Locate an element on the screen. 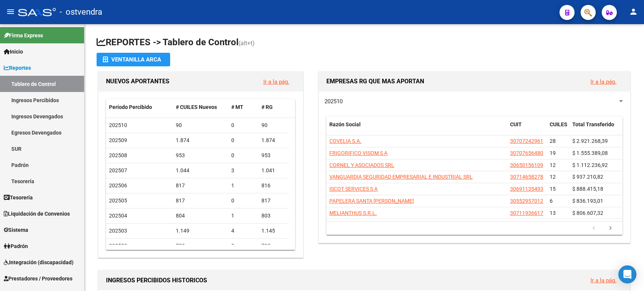 This screenshot has height=291, width=644. span: 13 is located at coordinates (553, 213).